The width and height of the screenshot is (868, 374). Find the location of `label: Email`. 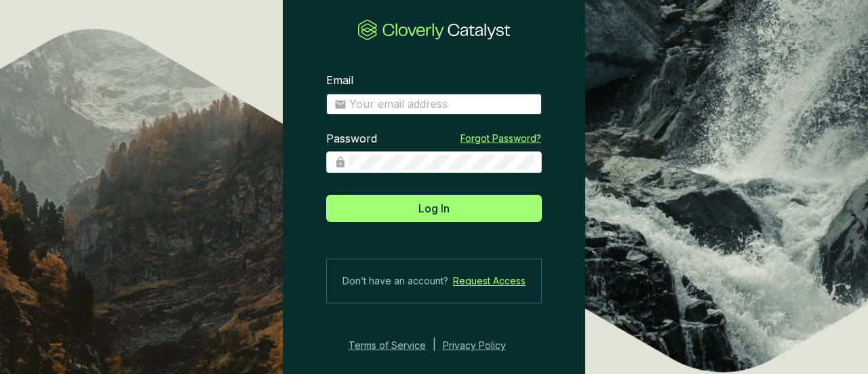

label: Email is located at coordinates (340, 80).